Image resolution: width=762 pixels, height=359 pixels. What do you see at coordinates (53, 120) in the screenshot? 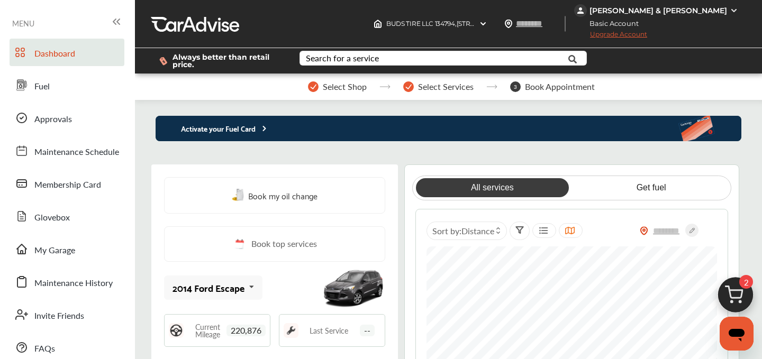
I see `span: Approvals` at bounding box center [53, 120].